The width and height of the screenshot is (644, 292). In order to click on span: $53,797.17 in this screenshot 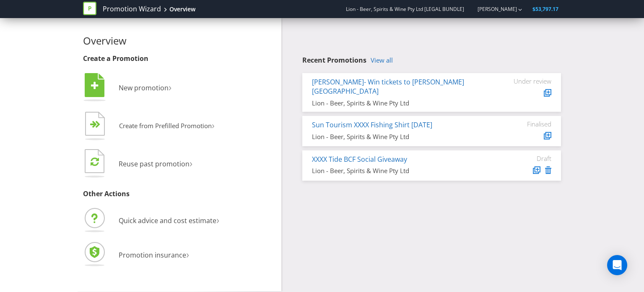, I will do `click(546, 9)`.